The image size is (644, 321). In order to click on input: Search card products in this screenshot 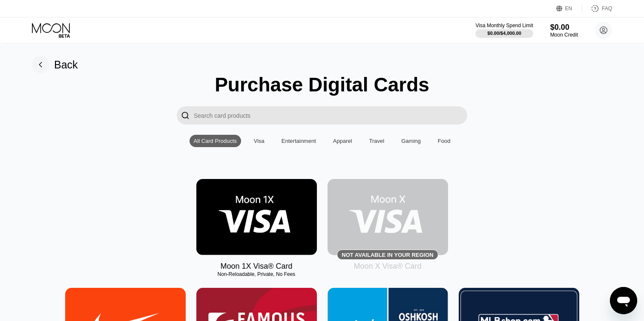, I will do `click(330, 116)`.